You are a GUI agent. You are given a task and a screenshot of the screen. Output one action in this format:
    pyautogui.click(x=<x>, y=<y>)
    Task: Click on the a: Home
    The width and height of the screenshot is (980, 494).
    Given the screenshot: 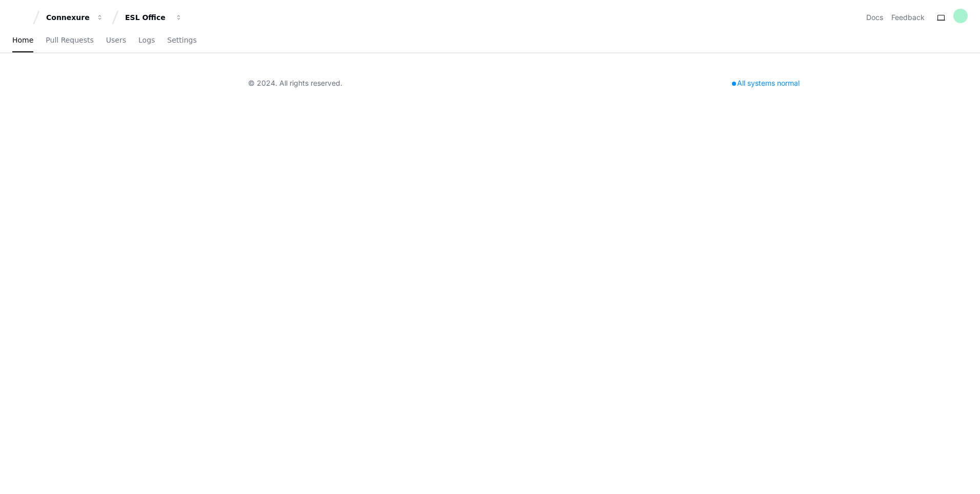 What is the action you would take?
    pyautogui.click(x=22, y=41)
    